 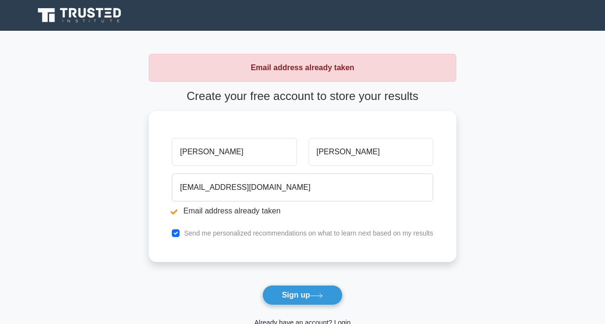 What do you see at coordinates (302, 67) in the screenshot?
I see `strong: Email address already taken` at bounding box center [302, 67].